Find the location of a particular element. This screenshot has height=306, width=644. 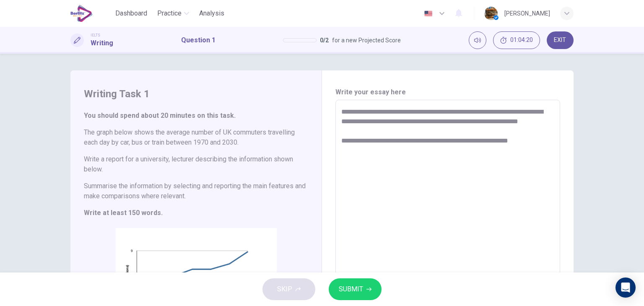

h6: You should spend about 20 minutes on this task. is located at coordinates (196, 116).